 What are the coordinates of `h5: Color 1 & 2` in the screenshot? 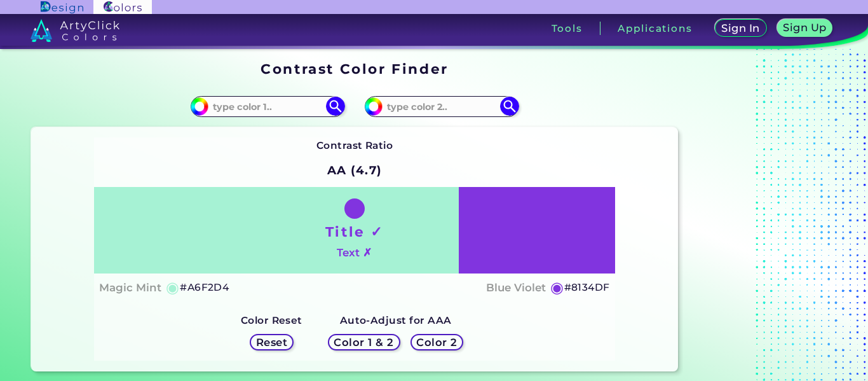 It's located at (364, 342).